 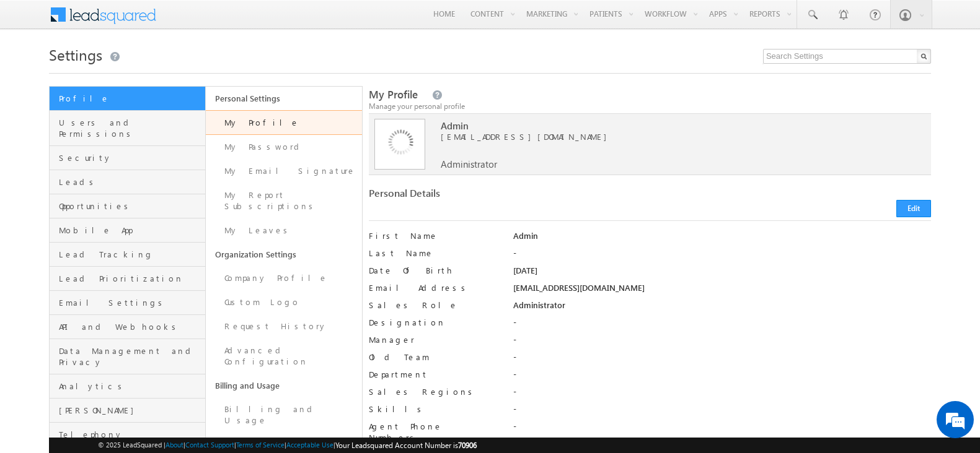 I want to click on span: Opportunities, so click(x=130, y=206).